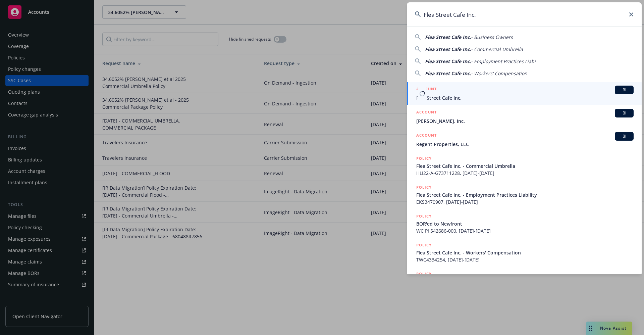  I want to click on span: - Commercial Umbrella, so click(497, 49).